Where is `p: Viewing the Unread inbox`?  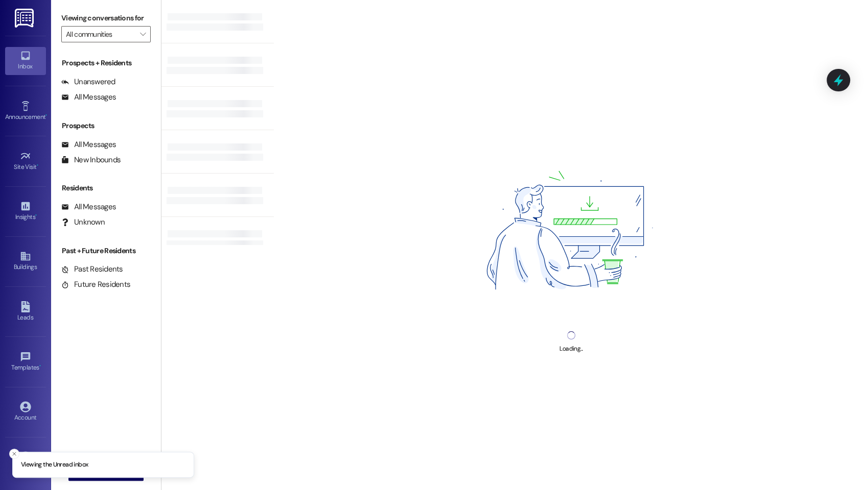
p: Viewing the Unread inbox is located at coordinates (54, 465).